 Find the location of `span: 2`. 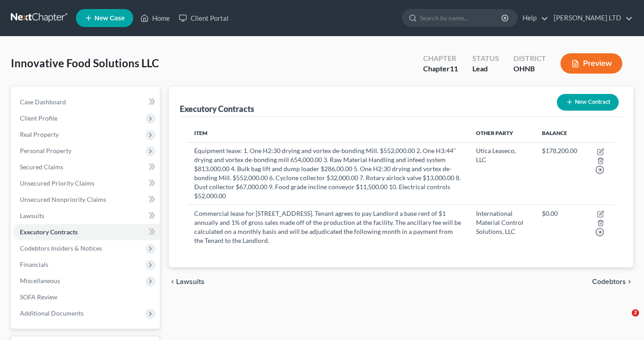

span: 2 is located at coordinates (635, 312).